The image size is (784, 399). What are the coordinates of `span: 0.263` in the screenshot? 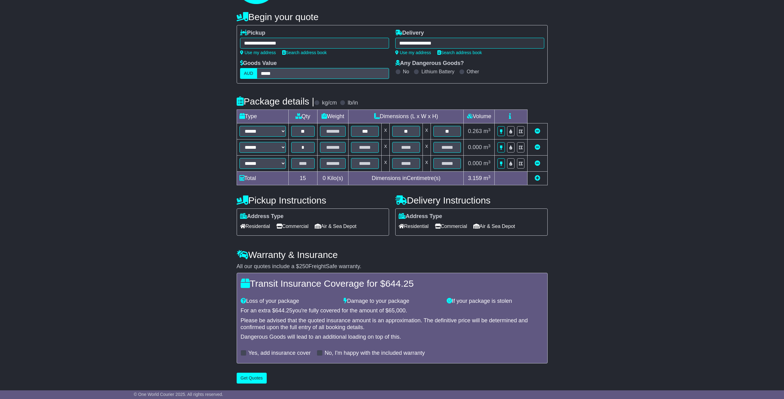 It's located at (475, 131).